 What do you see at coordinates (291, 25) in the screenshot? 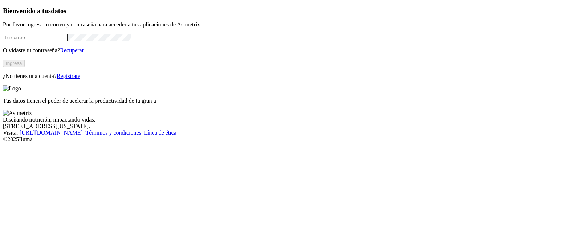
I see `p: Por favor ingresa tu correo y contraseña para acceder a tus aplicaciones de Asimetrix:` at bounding box center [291, 25].